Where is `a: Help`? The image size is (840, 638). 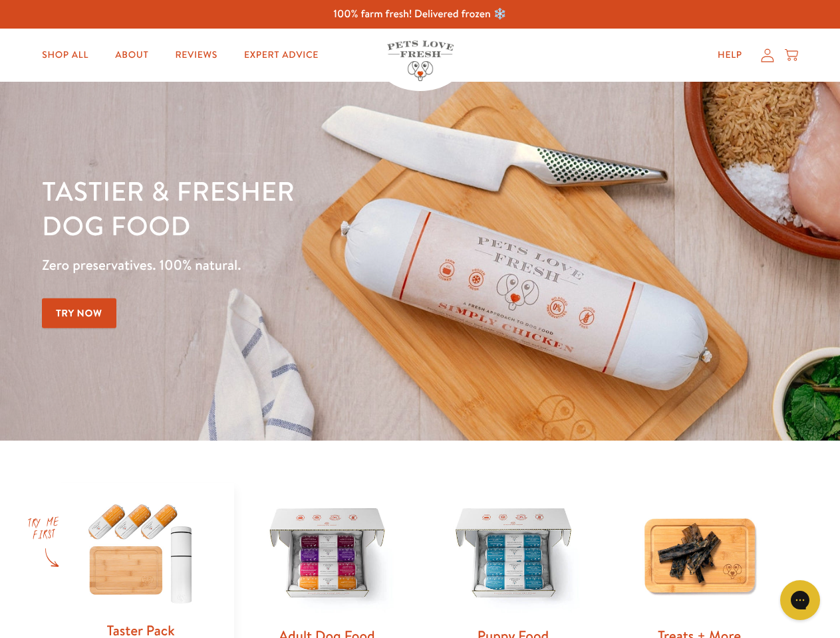
a: Help is located at coordinates (729, 55).